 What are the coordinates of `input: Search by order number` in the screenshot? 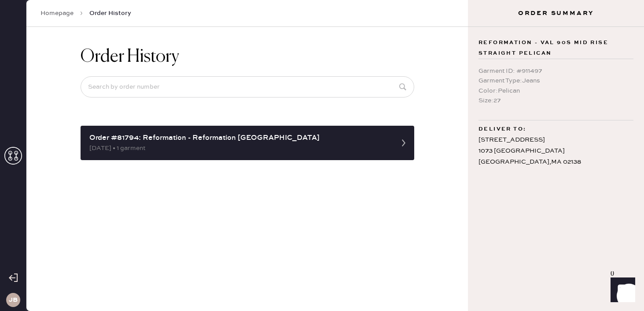 It's located at (247, 87).